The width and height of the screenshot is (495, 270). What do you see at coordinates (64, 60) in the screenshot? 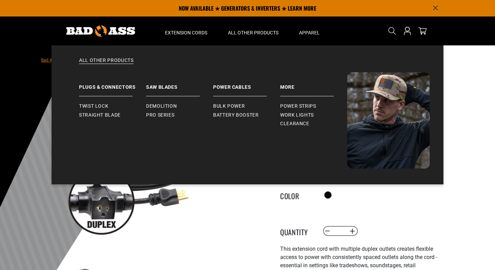
I see `a: Bad Ass Extension Cords` at bounding box center [64, 60].